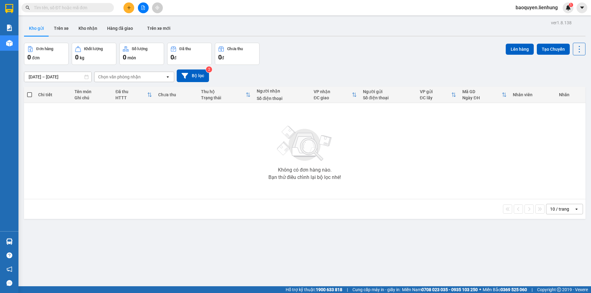  What do you see at coordinates (53, 95) in the screenshot?
I see `div: Chi tiết` at bounding box center [53, 95].